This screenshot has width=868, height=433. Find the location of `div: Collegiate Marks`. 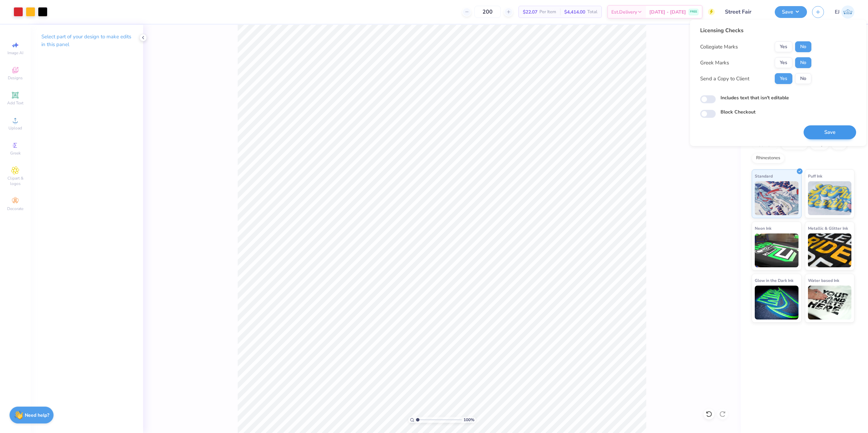

div: Collegiate Marks is located at coordinates (718, 47).